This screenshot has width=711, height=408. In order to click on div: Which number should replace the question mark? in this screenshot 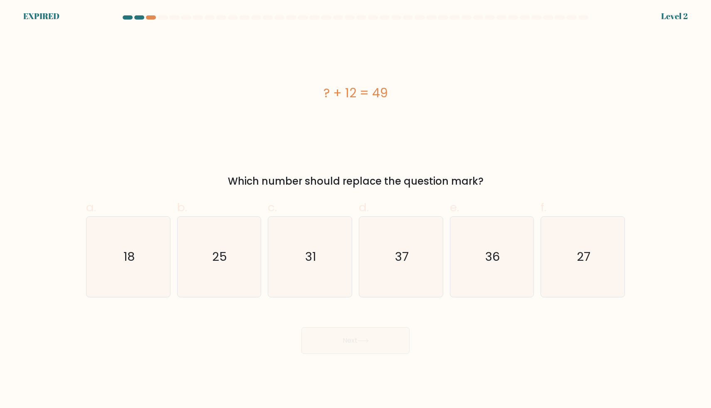, I will do `click(356, 181)`.